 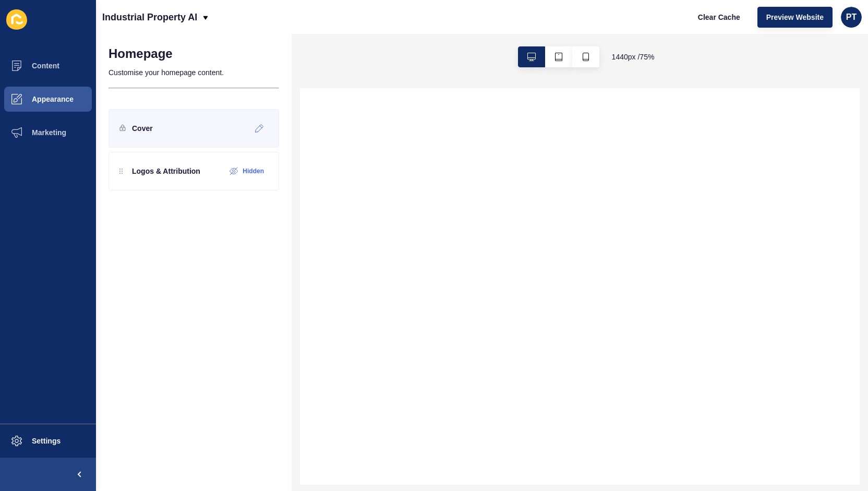 What do you see at coordinates (633, 57) in the screenshot?
I see `span: 1440 px / 75 %` at bounding box center [633, 57].